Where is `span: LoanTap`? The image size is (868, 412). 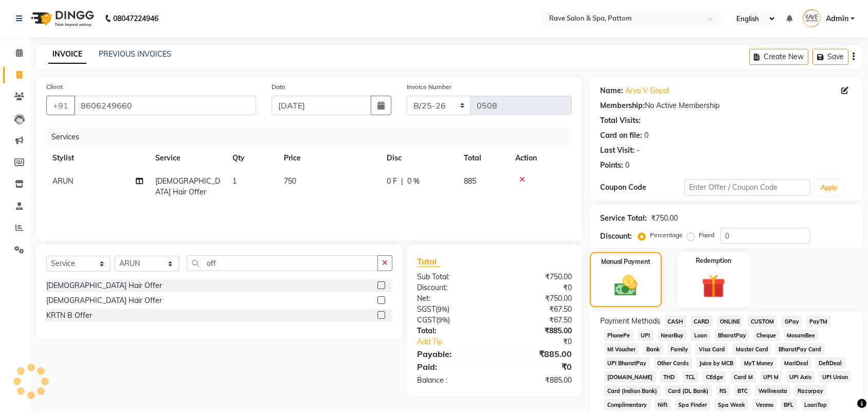 span: LoanTap is located at coordinates (815, 404).